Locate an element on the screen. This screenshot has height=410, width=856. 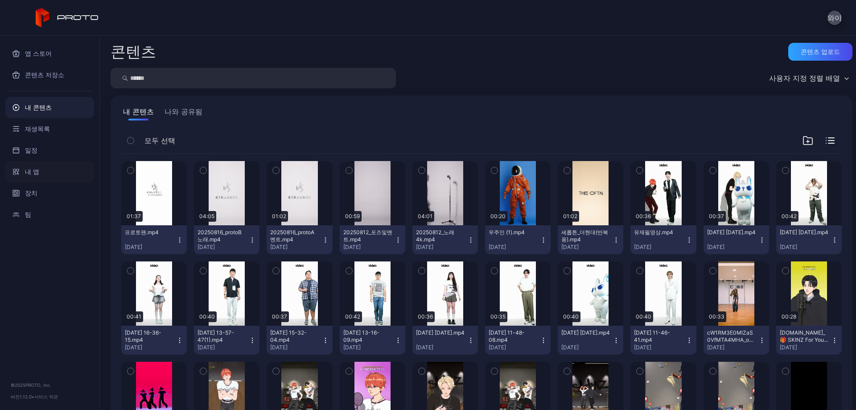
div: 2025-07-26 17-08-24.mp4 is located at coordinates (804, 232).